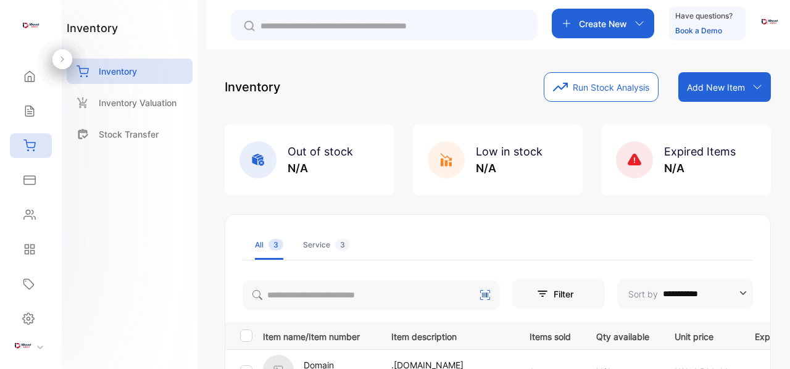 The width and height of the screenshot is (790, 369). Describe the element at coordinates (770, 22) in the screenshot. I see `img: avatar` at that location.